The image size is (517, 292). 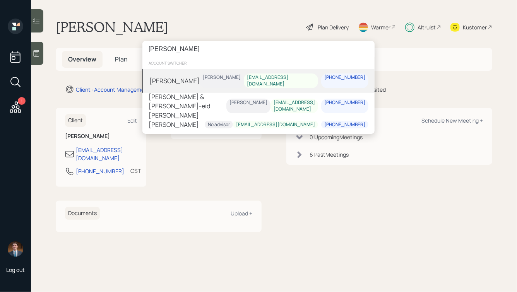 What do you see at coordinates (219, 124) in the screenshot?
I see `div: No advisor` at bounding box center [219, 124].